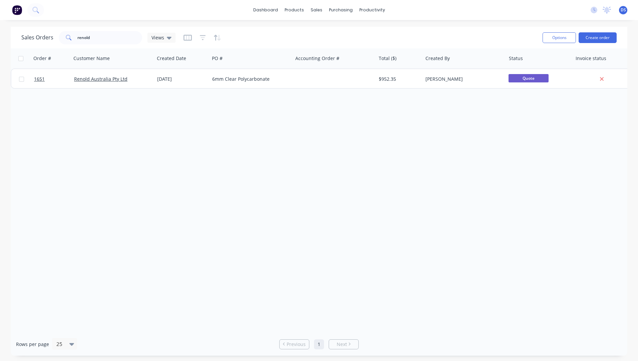 This screenshot has height=361, width=638. Describe the element at coordinates (39, 79) in the screenshot. I see `span: 1651` at that location.